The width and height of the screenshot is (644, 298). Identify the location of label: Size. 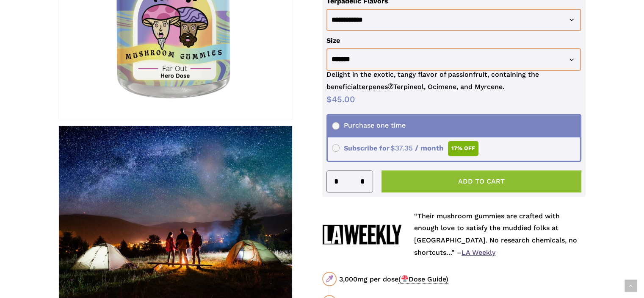
(333, 40).